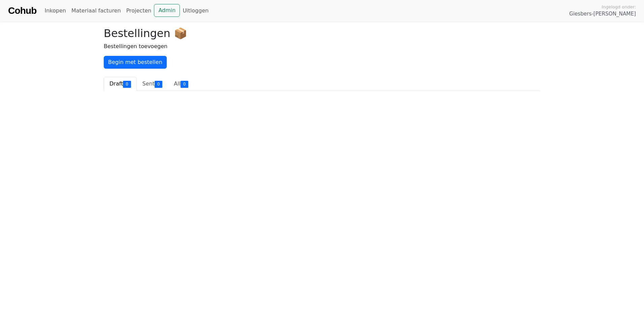  What do you see at coordinates (120, 84) in the screenshot?
I see `a: Draft0` at bounding box center [120, 84].